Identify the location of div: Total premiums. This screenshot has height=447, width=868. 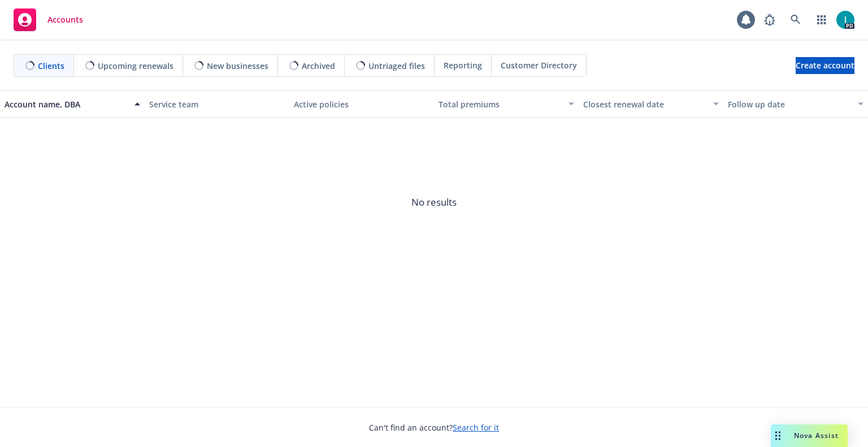
(500, 104).